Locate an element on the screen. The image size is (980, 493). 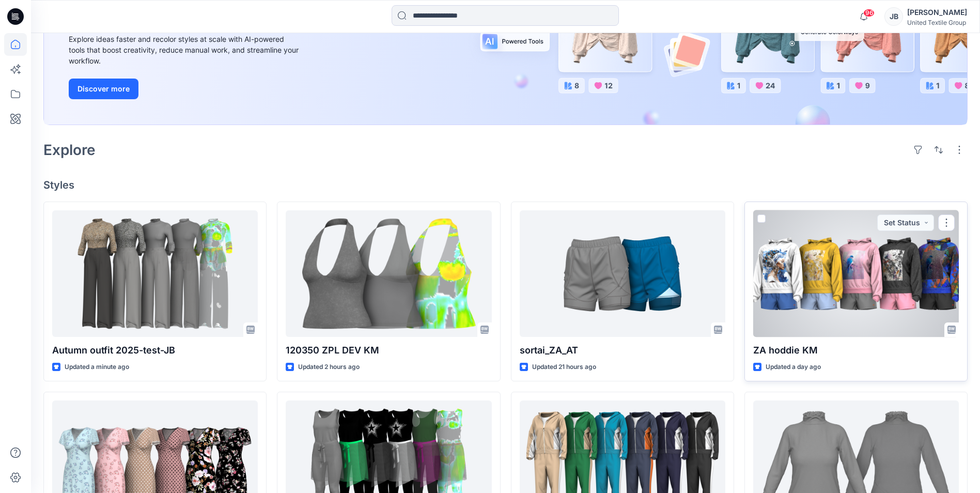
h2: Explore is located at coordinates (69, 150).